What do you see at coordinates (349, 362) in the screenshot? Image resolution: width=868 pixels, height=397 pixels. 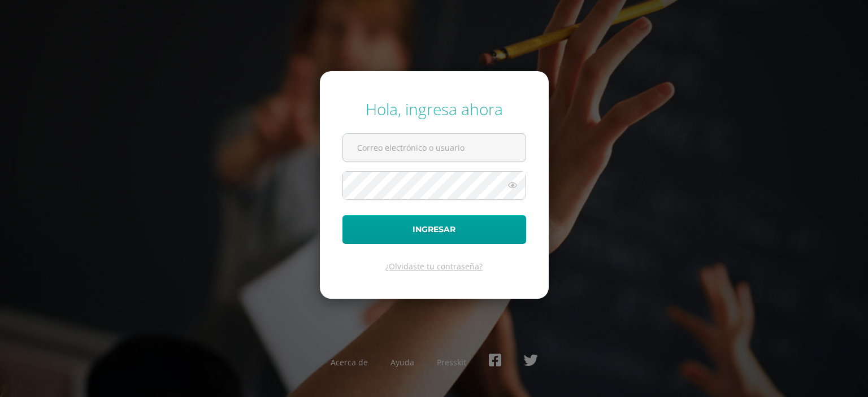 I see `a: Acerca de` at bounding box center [349, 362].